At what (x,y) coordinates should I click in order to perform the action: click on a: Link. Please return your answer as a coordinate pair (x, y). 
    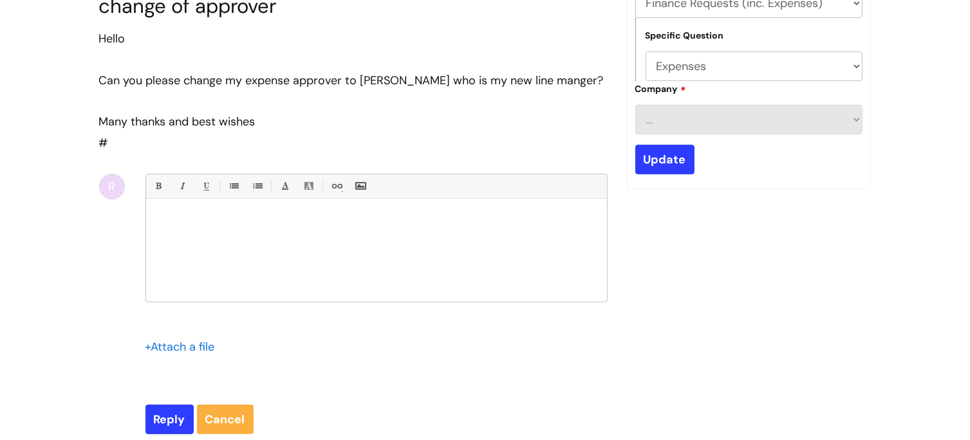
    Looking at the image, I should click on (336, 186).